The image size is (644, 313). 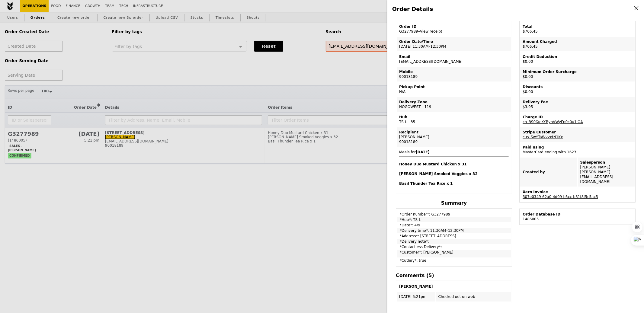 What do you see at coordinates (577, 102) in the screenshot?
I see `div: Delivery Fee` at bounding box center [577, 102].